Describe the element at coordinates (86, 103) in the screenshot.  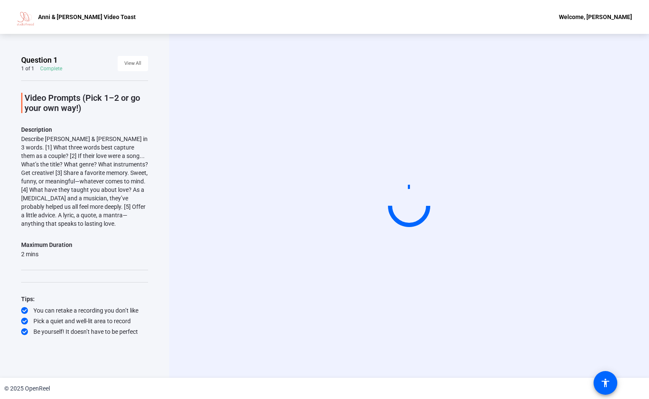
I see `p: Video Prompts (Pick 1–2 or go your own way!)` at that location.